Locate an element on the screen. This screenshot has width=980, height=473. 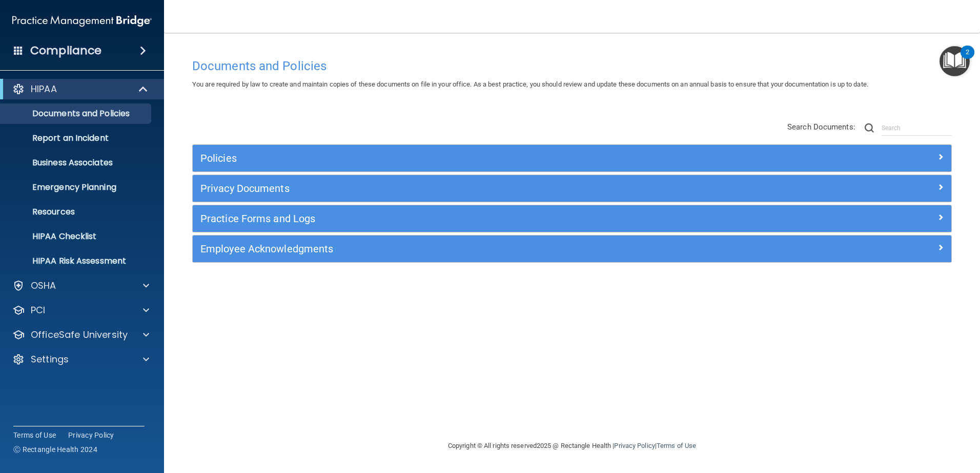
p: HIPAA Risk Assessment is located at coordinates (76, 261).